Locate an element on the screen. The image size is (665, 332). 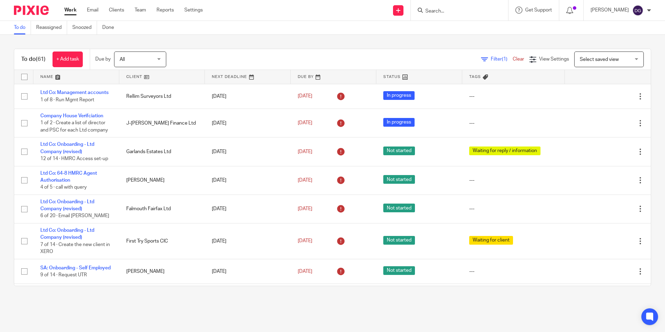
a: Clients is located at coordinates (117, 10).